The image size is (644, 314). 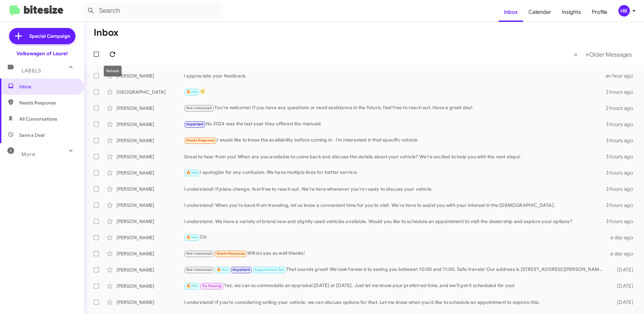 What do you see at coordinates (622, 76) in the screenshot?
I see `div: an hour ago` at bounding box center [622, 76].